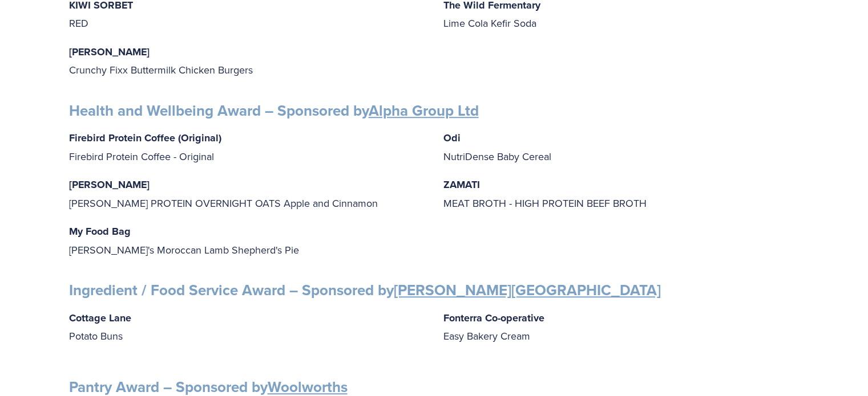 This screenshot has height=396, width=868. What do you see at coordinates (452, 138) in the screenshot?
I see `strong: Odi` at bounding box center [452, 138].